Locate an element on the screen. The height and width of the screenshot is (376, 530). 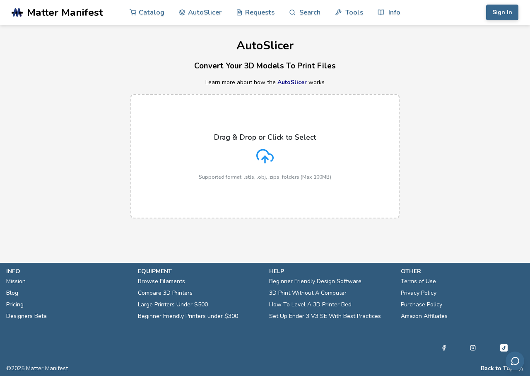
a: Privacy Policy is located at coordinates (419, 293).